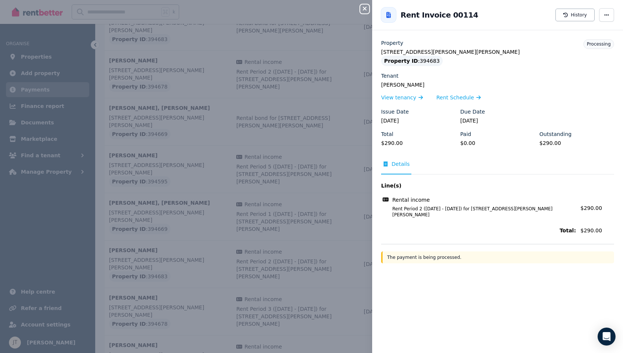 The height and width of the screenshot is (353, 623). Describe the element at coordinates (392, 43) in the screenshot. I see `label: Property` at that location.